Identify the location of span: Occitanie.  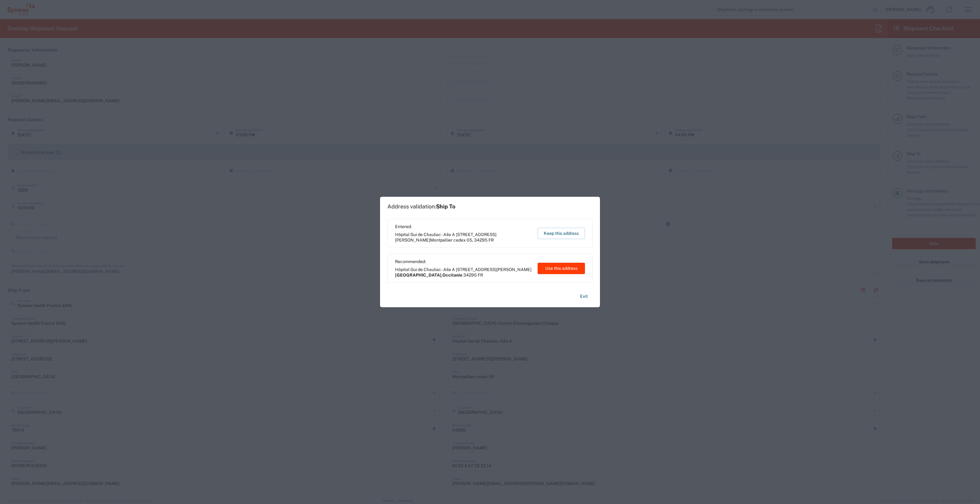
(452, 275).